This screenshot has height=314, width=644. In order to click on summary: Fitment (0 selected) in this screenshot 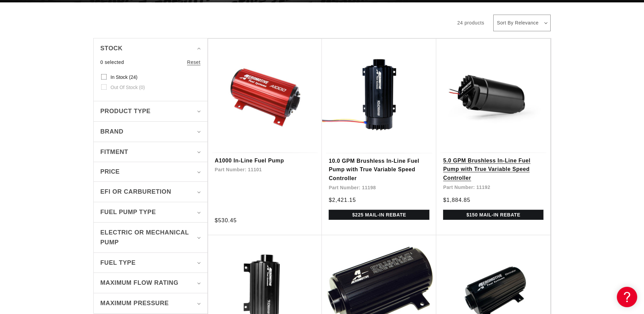, I will do `click(150, 152)`.